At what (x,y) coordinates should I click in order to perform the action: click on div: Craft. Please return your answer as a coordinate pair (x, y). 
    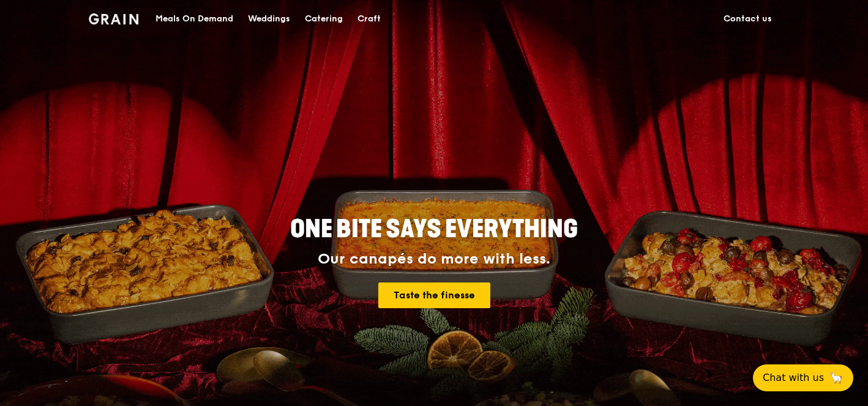
    Looking at the image, I should click on (369, 19).